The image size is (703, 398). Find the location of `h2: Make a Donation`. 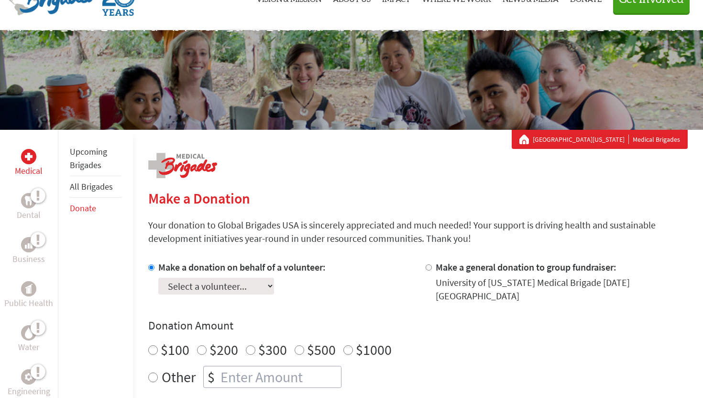

h2: Make a Donation is located at coordinates (418, 198).